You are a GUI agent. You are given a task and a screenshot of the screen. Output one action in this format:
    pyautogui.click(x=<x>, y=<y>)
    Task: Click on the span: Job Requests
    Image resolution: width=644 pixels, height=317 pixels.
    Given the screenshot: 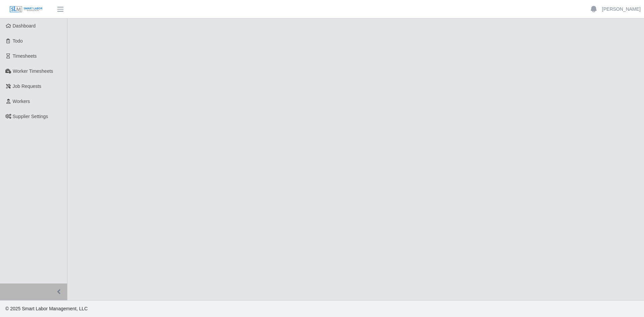 What is the action you would take?
    pyautogui.click(x=27, y=86)
    